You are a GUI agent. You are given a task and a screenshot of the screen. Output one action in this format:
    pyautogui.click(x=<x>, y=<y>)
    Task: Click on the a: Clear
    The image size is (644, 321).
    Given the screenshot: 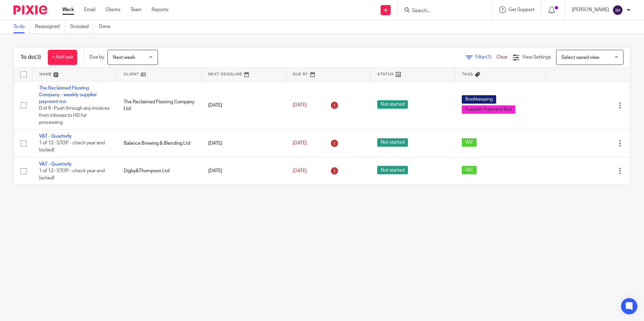 What is the action you would take?
    pyautogui.click(x=501, y=57)
    